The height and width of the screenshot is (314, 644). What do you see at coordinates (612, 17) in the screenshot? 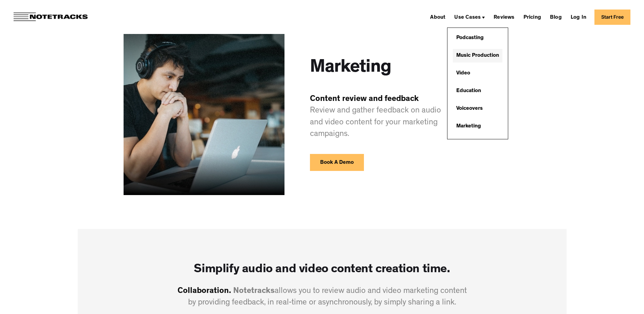
I see `a: Start Free` at bounding box center [612, 17].